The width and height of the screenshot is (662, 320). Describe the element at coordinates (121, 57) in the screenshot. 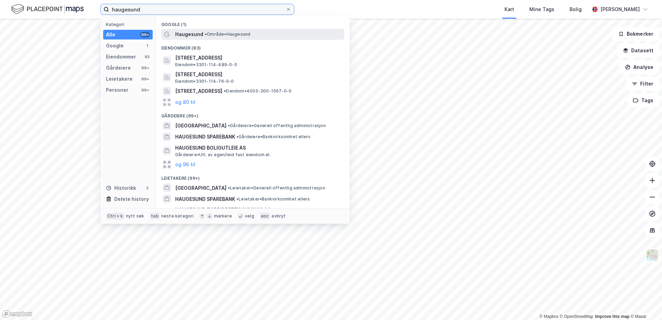

I see `div: Eiendommer` at that location.